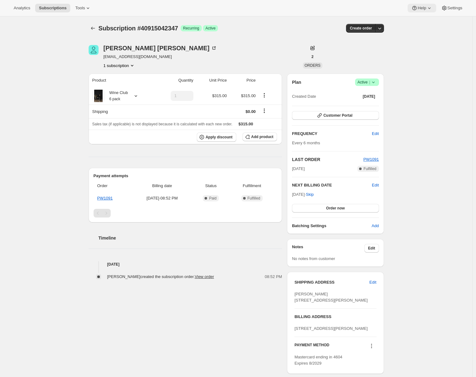 The width and height of the screenshot is (476, 377). I want to click on span: Add product, so click(262, 137).